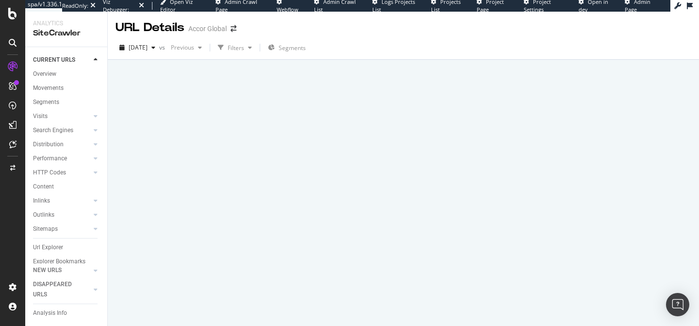  What do you see at coordinates (678, 304) in the screenshot?
I see `div: Open Intercom Messenger` at bounding box center [678, 304].